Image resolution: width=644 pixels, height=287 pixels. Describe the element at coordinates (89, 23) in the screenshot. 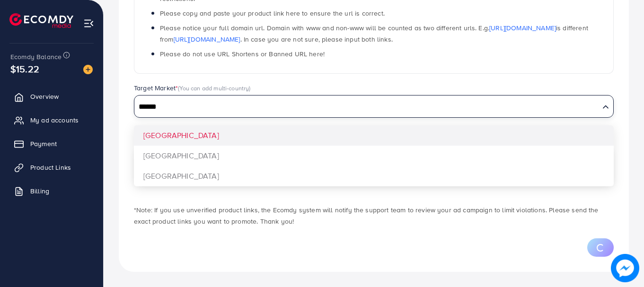

I see `img: menu` at that location.